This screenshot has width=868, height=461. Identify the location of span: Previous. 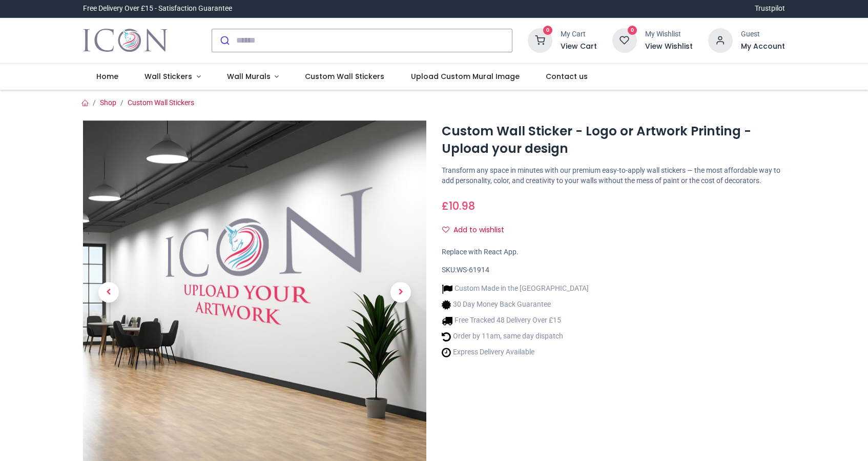
(108, 292).